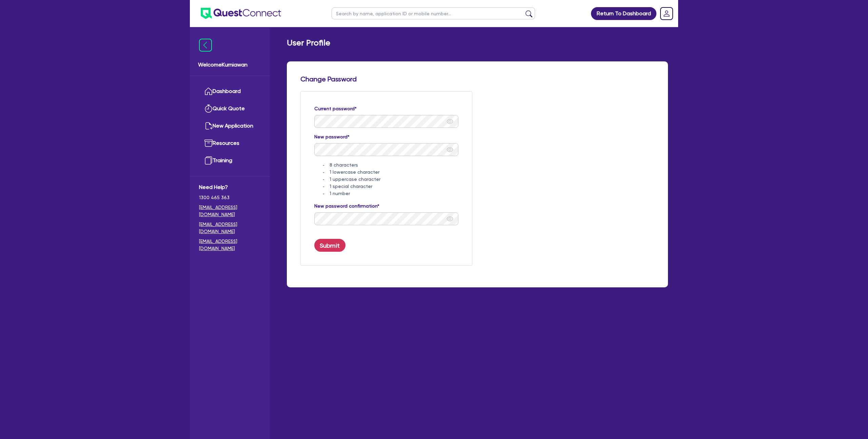 The width and height of the screenshot is (868, 439). Describe the element at coordinates (241, 13) in the screenshot. I see `img: quest-connect-logo-blue` at that location.